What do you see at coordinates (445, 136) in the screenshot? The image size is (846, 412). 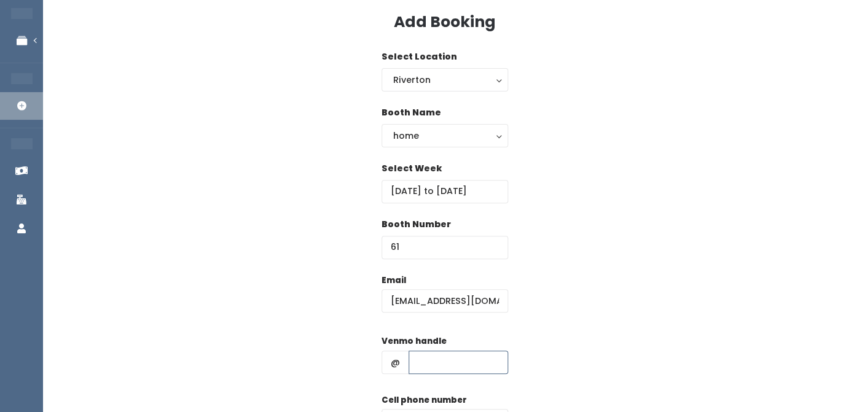 I see `div: home` at bounding box center [445, 136].